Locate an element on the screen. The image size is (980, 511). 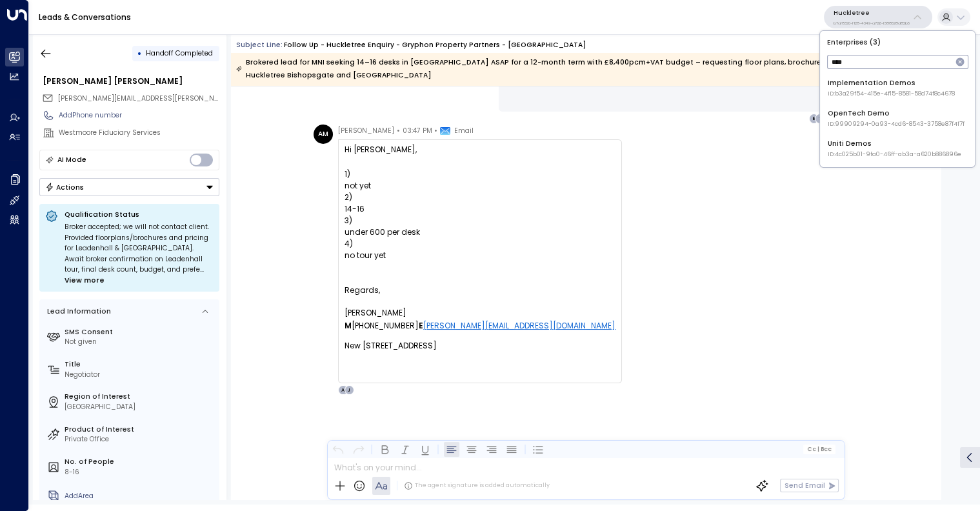
div: Uniti Demos is located at coordinates (895, 149).